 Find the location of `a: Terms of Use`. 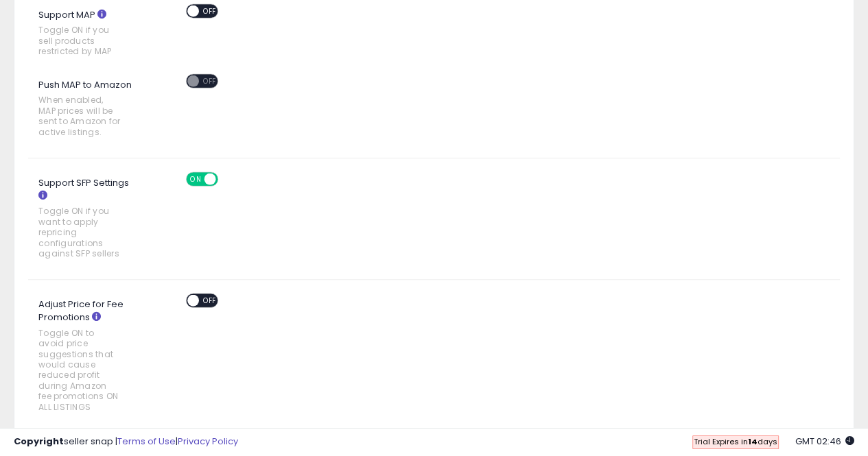

a: Terms of Use is located at coordinates (146, 440).